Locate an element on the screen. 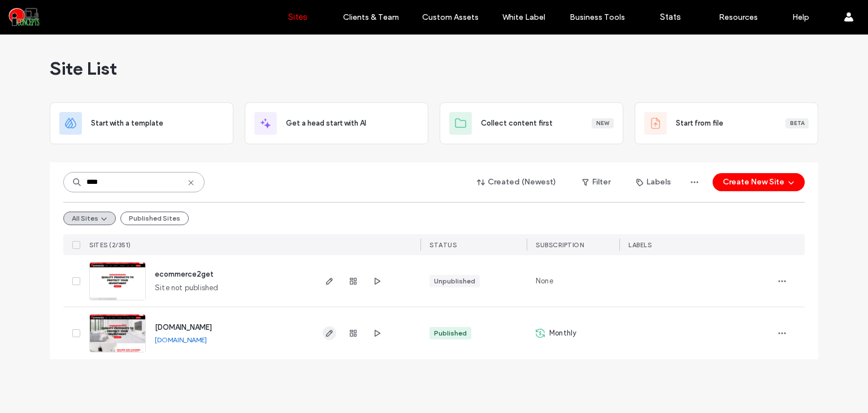 The width and height of the screenshot is (868, 413). span: STATUS is located at coordinates (443, 244).